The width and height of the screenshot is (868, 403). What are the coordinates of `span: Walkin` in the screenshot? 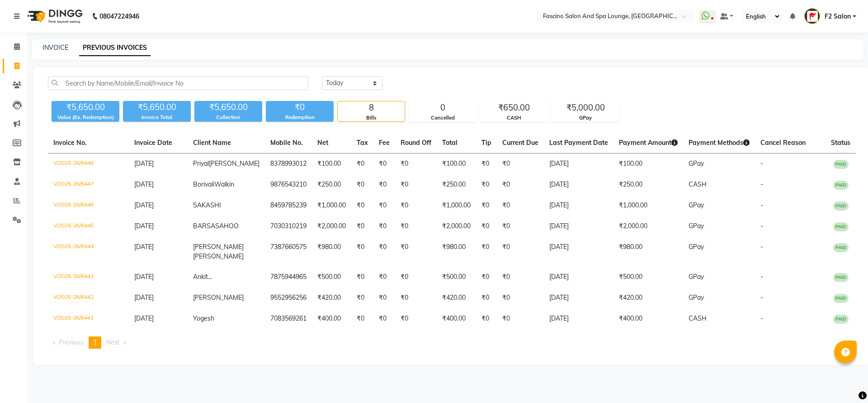 It's located at (224, 184).